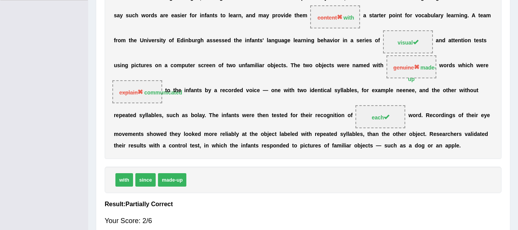  Describe the element at coordinates (199, 41) in the screenshot. I see `b: g` at that location.